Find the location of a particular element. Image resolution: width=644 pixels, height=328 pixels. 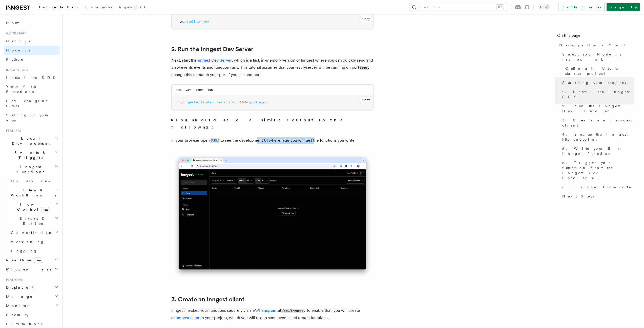

span: Security is located at coordinates (17, 315).